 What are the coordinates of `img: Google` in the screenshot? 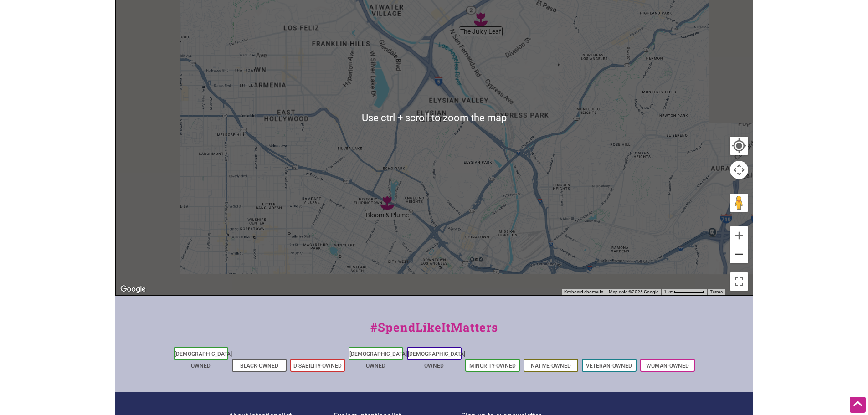 It's located at (133, 289).